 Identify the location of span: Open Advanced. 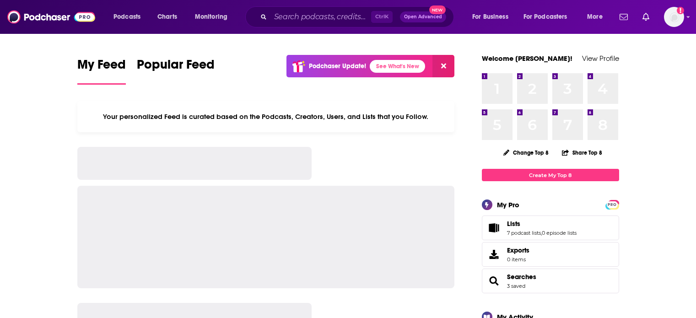
(423, 17).